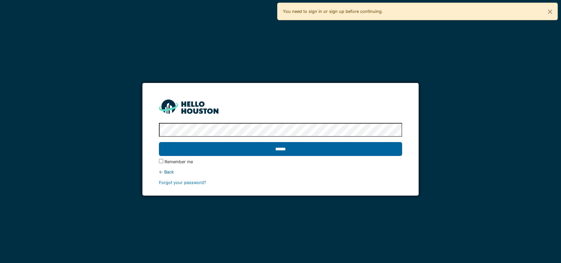 The height and width of the screenshot is (263, 561). I want to click on div: You need to sign in or sign up before continuing., so click(417, 11).